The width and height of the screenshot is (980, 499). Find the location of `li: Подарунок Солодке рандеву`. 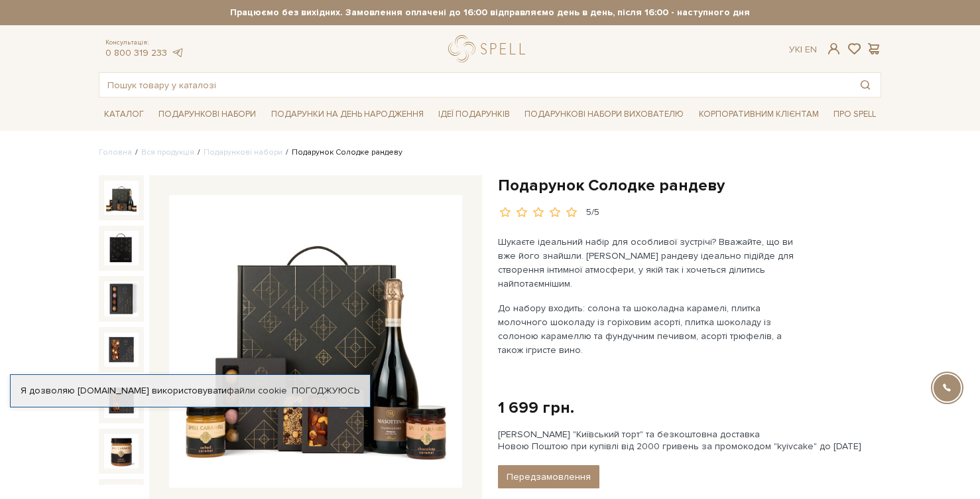

li: Подарунок Солодке рандеву is located at coordinates (342, 153).